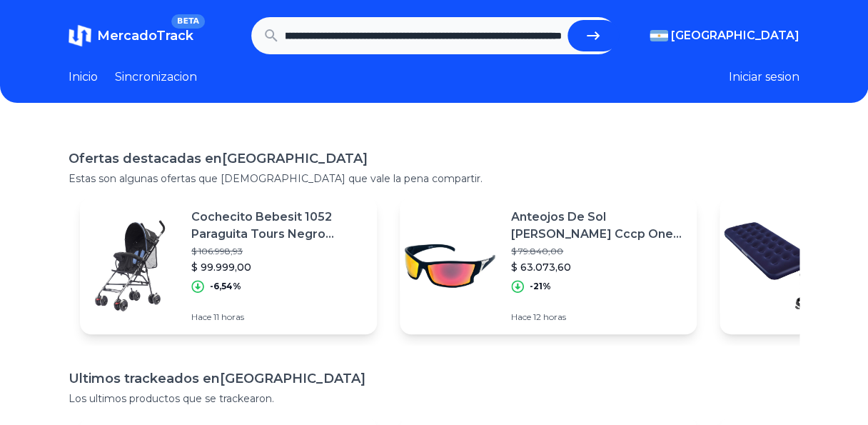 This screenshot has height=425, width=868. What do you see at coordinates (229, 265) in the screenshot?
I see `a: Featured imageCochecito Bebesit 1052 Paraguita Tours Negro Celeste Color Negro/celeste$ 106.998,9...` at bounding box center [229, 265].